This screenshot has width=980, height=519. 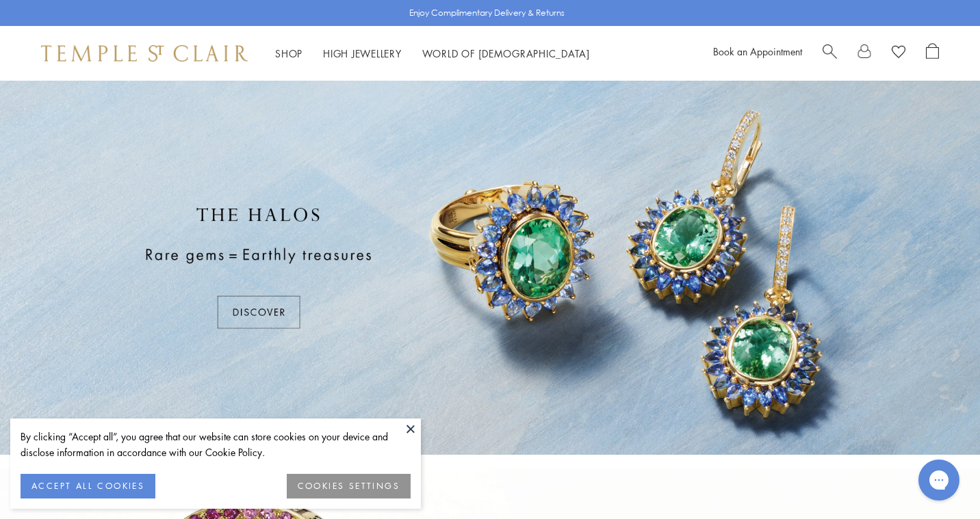 What do you see at coordinates (487, 13) in the screenshot?
I see `p: Enjoy Complimentary Delivery & Returns` at bounding box center [487, 13].